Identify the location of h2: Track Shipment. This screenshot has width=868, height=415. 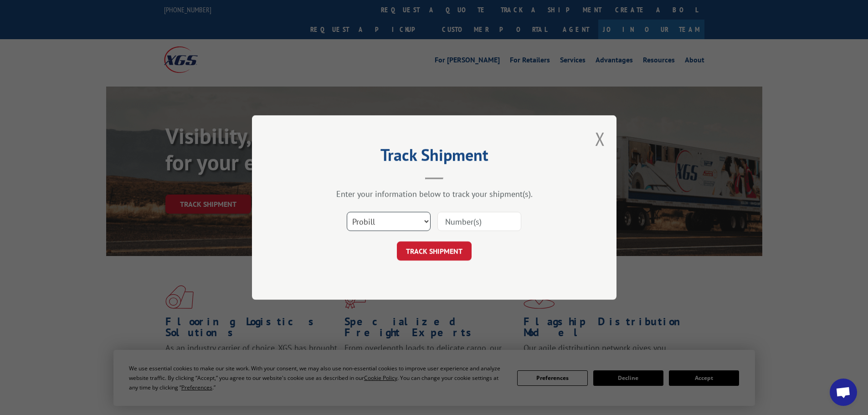
(434, 157).